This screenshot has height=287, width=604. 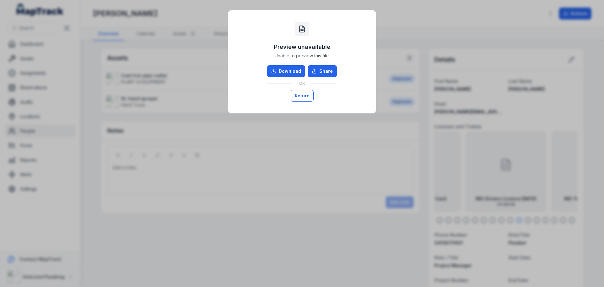 I want to click on h3: Preview unavailable, so click(x=302, y=47).